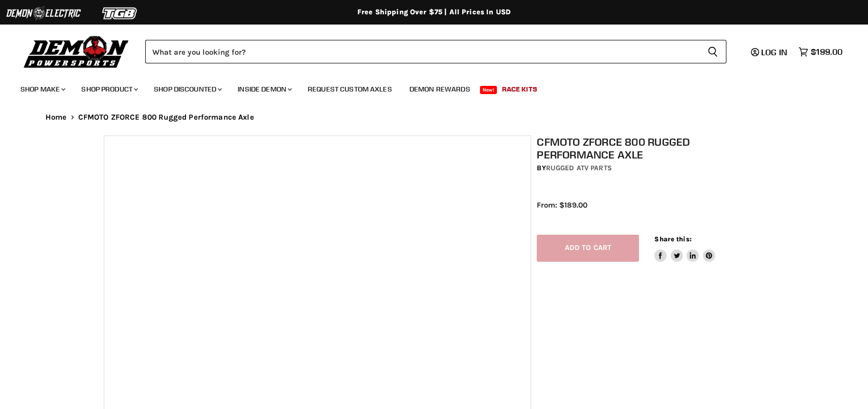  I want to click on a: Shop Product, so click(109, 89).